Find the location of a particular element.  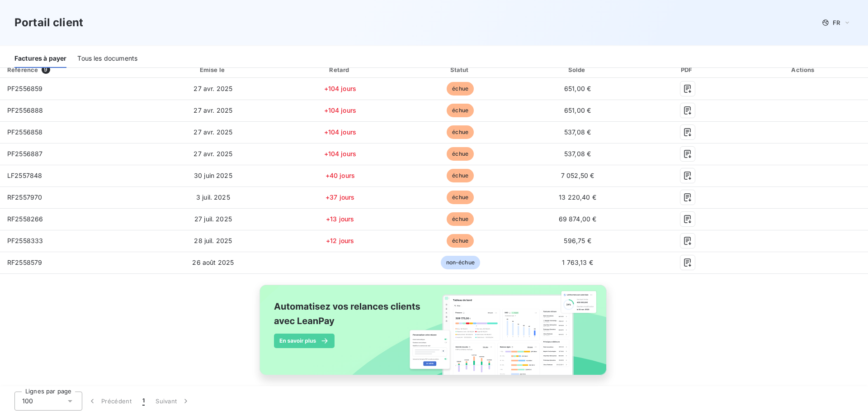

span: 7 052,50 € is located at coordinates (578, 175).